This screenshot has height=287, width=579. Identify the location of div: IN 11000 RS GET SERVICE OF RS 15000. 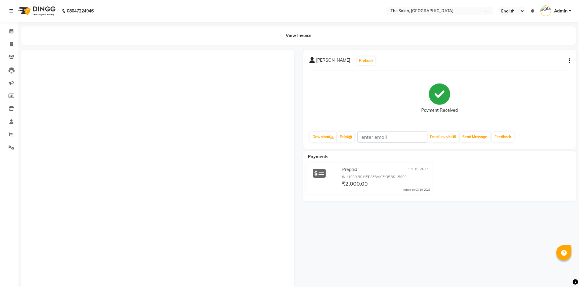
(386, 177).